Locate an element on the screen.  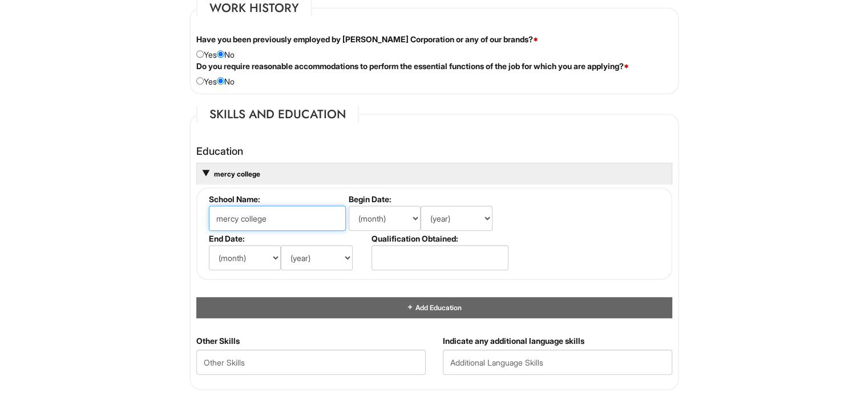
a: mercy college is located at coordinates (236, 174).